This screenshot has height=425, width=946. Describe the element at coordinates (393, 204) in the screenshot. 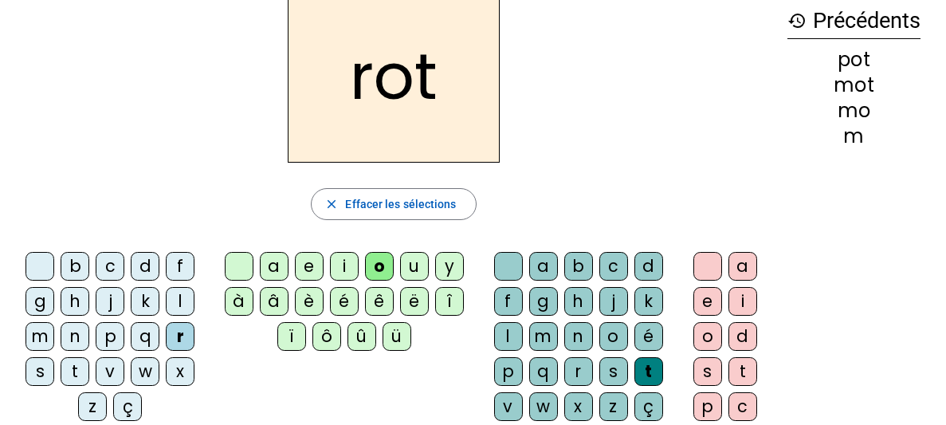

I see `button: Effacer les sélections` at that location.